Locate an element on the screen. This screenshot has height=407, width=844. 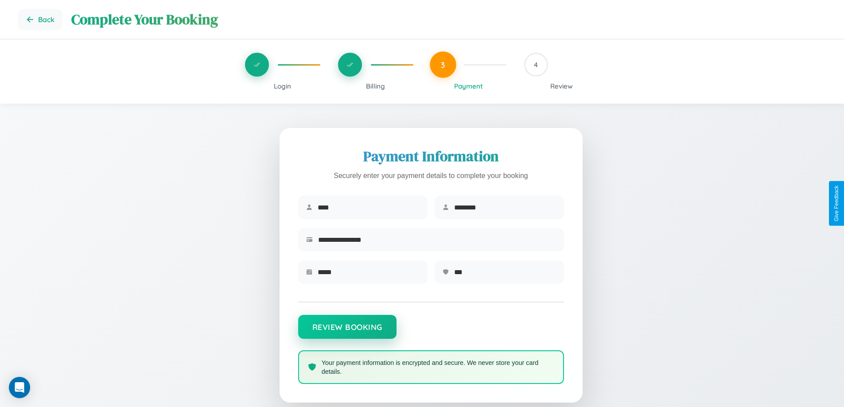
button: Review Booking is located at coordinates (348, 327).